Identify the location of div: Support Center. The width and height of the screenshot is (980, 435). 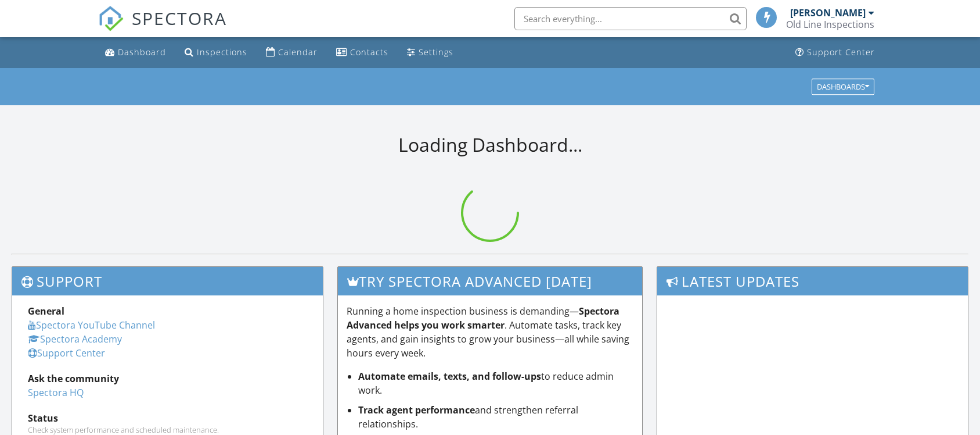
(841, 52).